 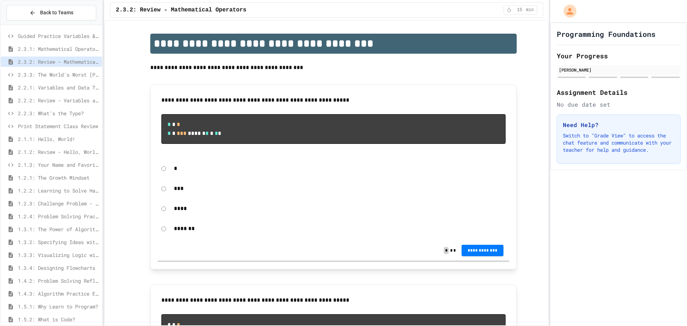 I want to click on span: min, so click(x=530, y=10).